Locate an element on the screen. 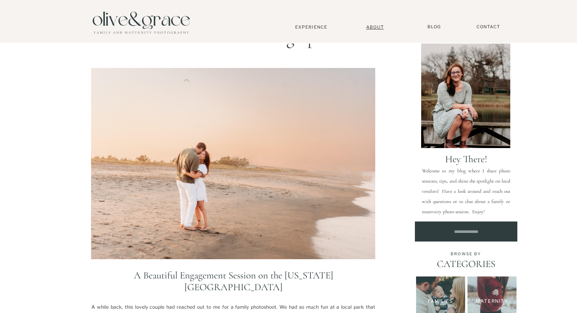  nav: BLOG is located at coordinates (434, 27).